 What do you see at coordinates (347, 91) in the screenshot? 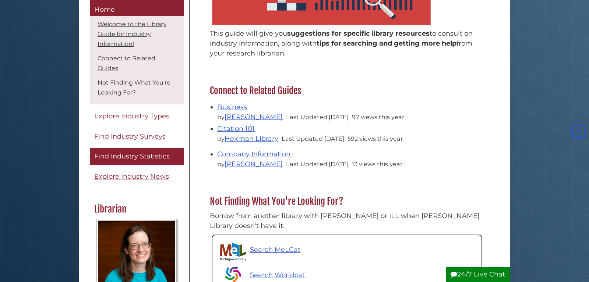
I see `h2: Connect to Related Guides` at bounding box center [347, 91].